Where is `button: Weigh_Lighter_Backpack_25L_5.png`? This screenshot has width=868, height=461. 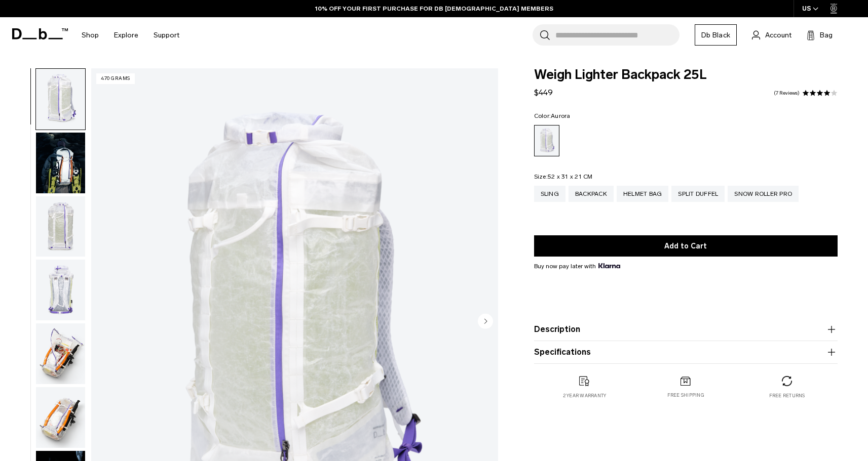 button: Weigh_Lighter_Backpack_25L_5.png is located at coordinates (60, 418).